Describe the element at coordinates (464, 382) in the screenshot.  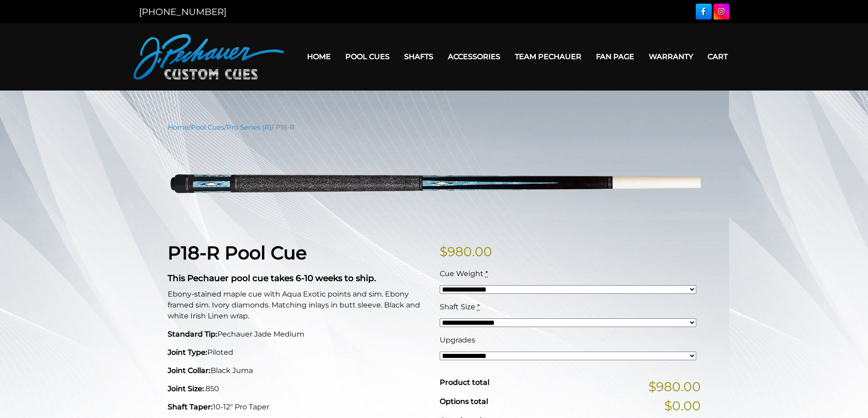
I see `span: Product total` at that location.